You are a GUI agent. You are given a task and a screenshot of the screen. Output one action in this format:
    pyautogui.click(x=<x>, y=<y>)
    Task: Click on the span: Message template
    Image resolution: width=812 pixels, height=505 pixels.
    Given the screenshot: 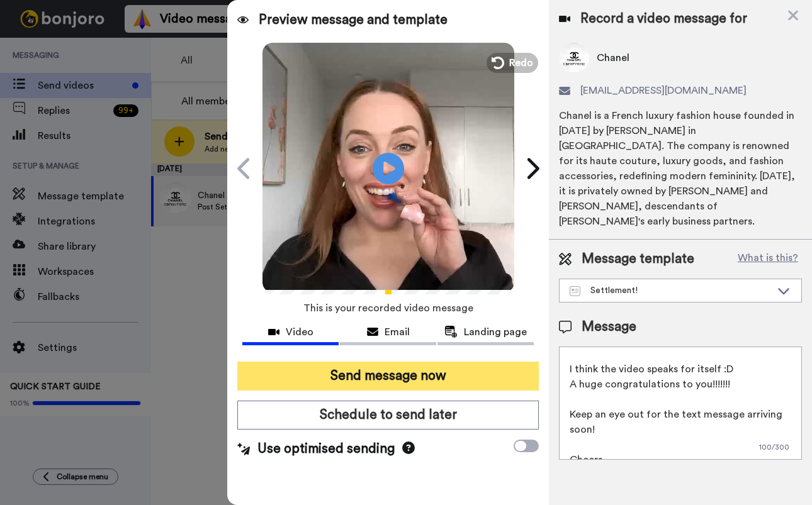 What is the action you would take?
    pyautogui.click(x=638, y=259)
    